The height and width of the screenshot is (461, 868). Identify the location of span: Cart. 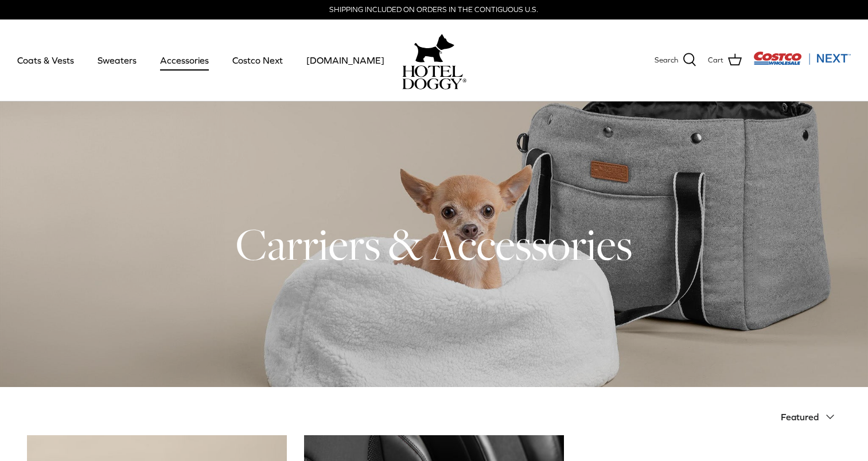
(716, 60).